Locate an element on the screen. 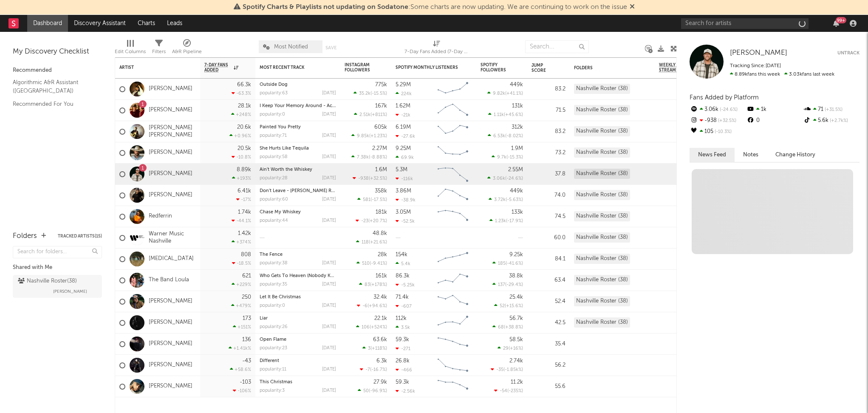 Image resolution: width=868 pixels, height=413 pixels. span: 1.11k is located at coordinates (499, 115).